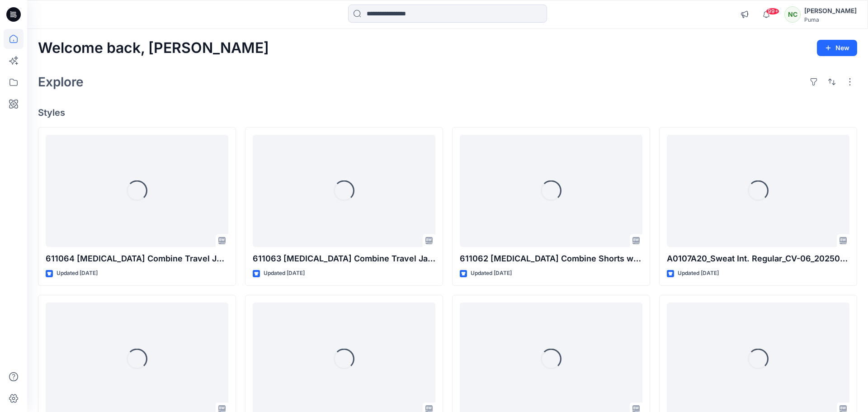 The image size is (868, 412). Describe the element at coordinates (773, 11) in the screenshot. I see `span: 99+` at that location.